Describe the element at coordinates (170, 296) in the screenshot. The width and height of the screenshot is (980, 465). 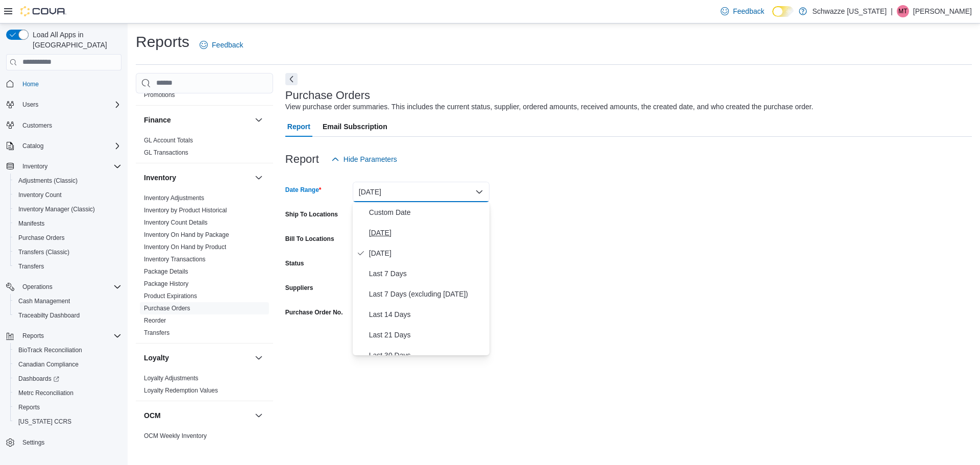
I see `span: Product Expirations` at that location.